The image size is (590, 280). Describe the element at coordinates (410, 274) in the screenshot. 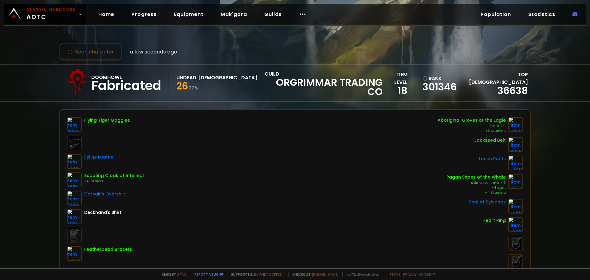

I see `a: Privacy` at that location.